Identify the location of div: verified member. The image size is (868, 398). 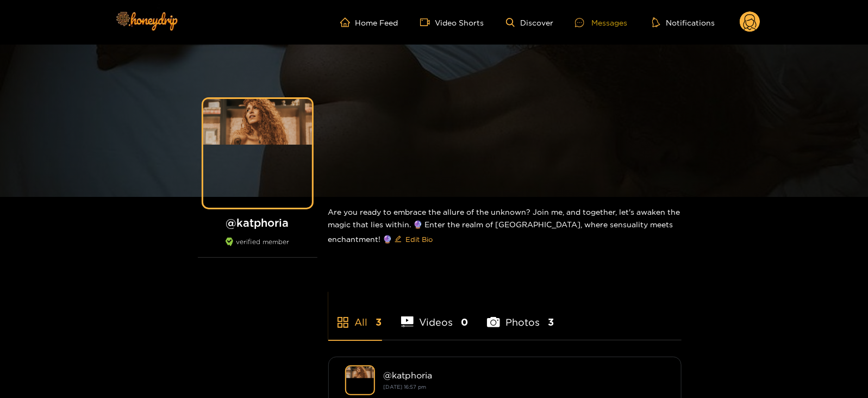
(258, 247).